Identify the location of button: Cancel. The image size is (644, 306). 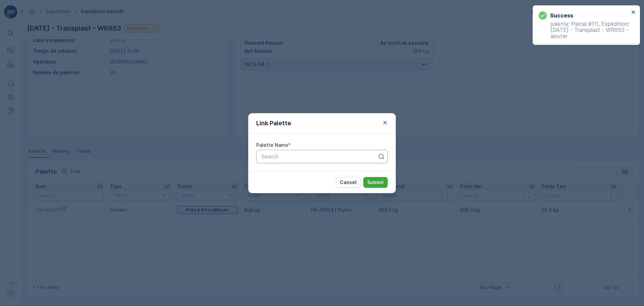
(348, 182).